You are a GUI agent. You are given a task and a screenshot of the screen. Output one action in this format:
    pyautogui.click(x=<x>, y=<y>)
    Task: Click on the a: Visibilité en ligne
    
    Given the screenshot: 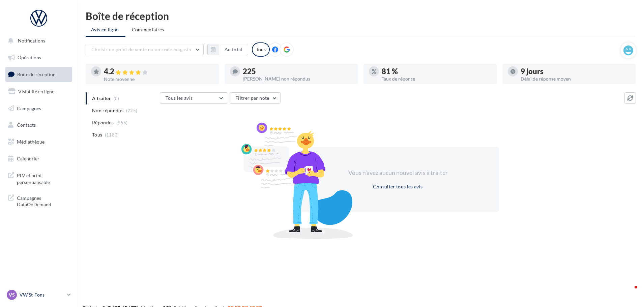 What is the action you would take?
    pyautogui.click(x=38, y=92)
    